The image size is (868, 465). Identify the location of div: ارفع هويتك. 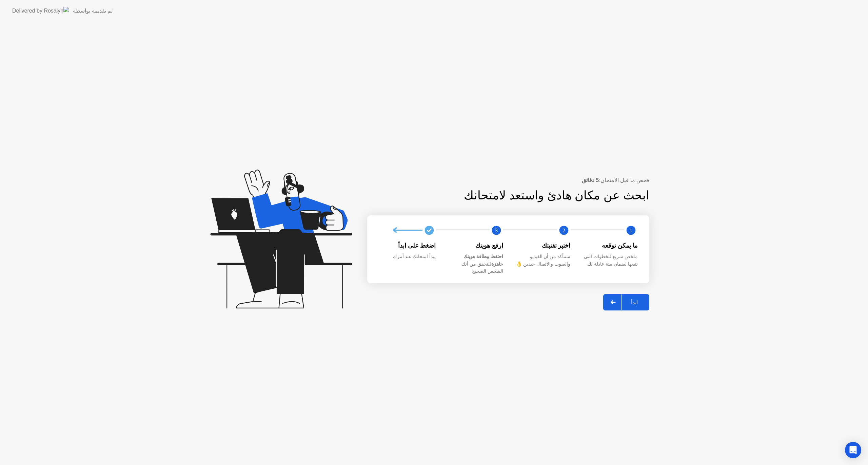
(475, 245).